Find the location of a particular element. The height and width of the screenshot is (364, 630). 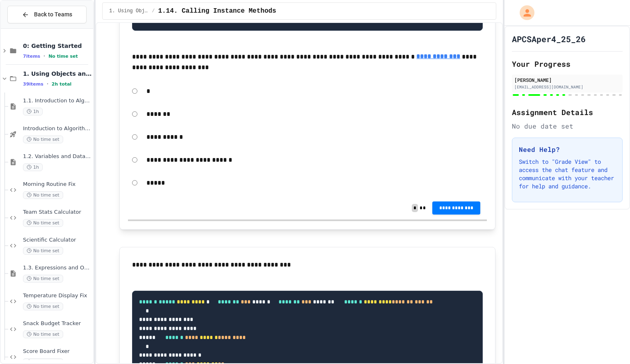

span: 1.14. Calling Instance Methods is located at coordinates (217, 11).